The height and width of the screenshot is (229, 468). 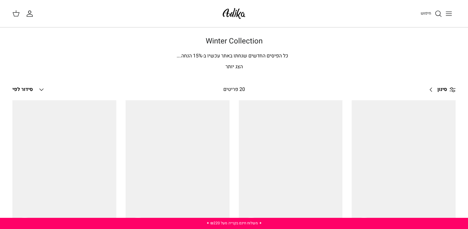 What do you see at coordinates (234, 13) in the screenshot?
I see `img: Adika IL` at bounding box center [234, 13].